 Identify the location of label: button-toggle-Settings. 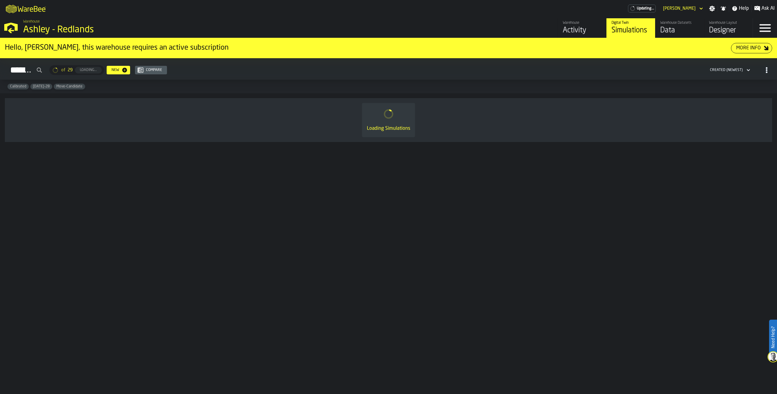
(712, 9).